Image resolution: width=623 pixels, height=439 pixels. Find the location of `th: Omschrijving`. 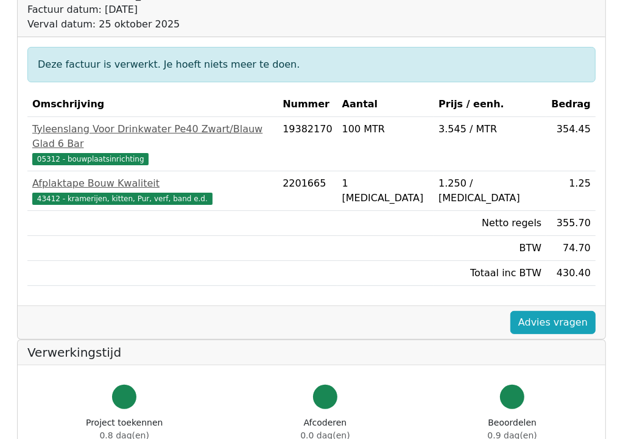

th: Omschrijving is located at coordinates (152, 104).